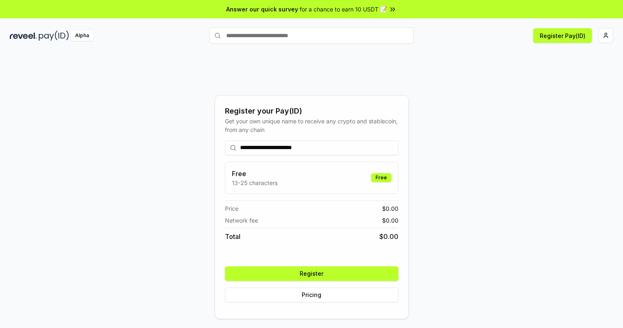 The width and height of the screenshot is (623, 328). Describe the element at coordinates (311, 125) in the screenshot. I see `div: Get your own unique name to receive any crypto and stablecoin, from any chain` at that location.